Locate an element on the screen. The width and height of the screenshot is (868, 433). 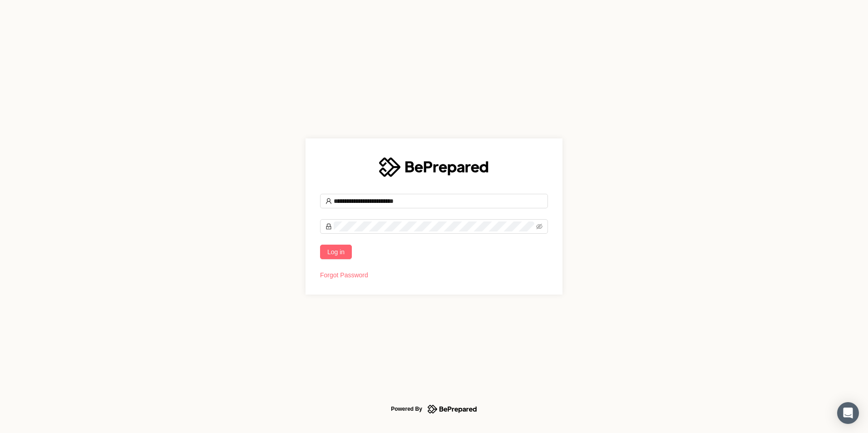
button: Log in is located at coordinates (336, 252).